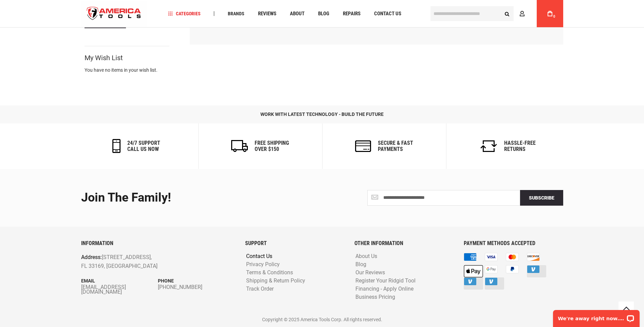 The width and height of the screenshot is (644, 327). Describe the element at coordinates (554, 16) in the screenshot. I see `span: 0` at that location.